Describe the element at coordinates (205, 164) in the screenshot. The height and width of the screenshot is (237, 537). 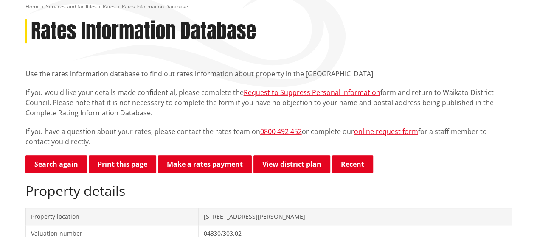
I see `a: Make a rates payment` at that location.